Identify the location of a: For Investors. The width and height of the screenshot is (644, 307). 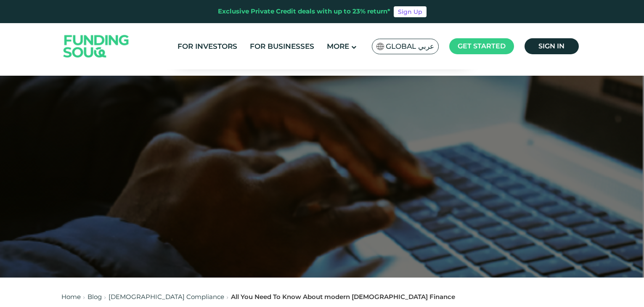
(207, 46).